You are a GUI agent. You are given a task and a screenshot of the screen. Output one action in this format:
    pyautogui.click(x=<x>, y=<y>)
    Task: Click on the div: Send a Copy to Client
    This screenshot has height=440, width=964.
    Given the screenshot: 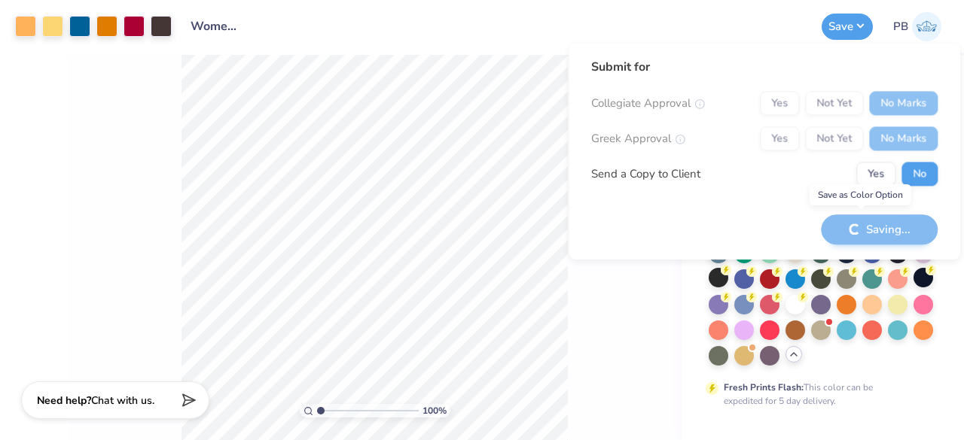 What is the action you would take?
    pyautogui.click(x=645, y=174)
    